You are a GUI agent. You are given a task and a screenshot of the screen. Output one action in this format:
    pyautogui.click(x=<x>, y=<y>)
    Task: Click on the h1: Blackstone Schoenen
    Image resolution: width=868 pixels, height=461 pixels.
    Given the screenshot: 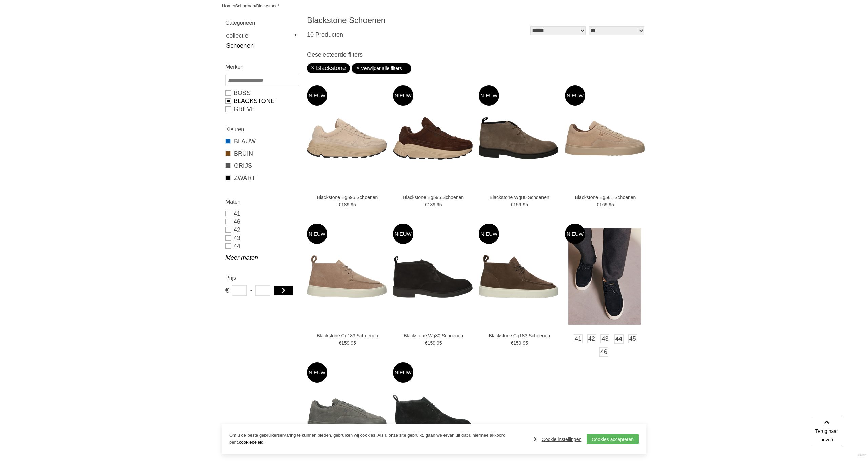 What is the action you would take?
    pyautogui.click(x=392, y=20)
    